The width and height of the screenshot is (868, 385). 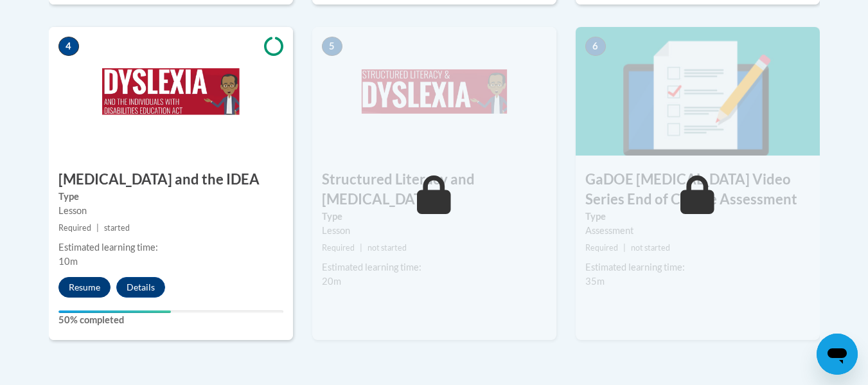 I want to click on div: Assessment, so click(x=698, y=231).